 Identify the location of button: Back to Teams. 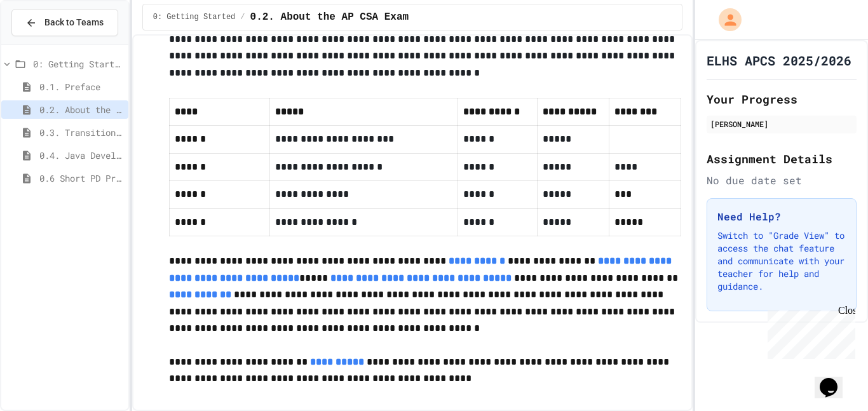
(65, 22).